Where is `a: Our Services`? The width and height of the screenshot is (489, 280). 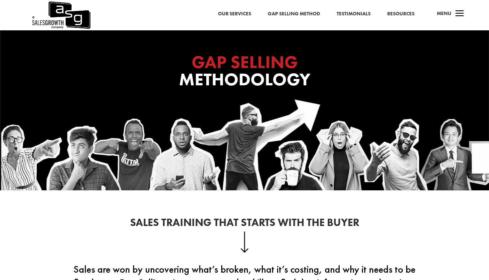
a: Our Services is located at coordinates (235, 14).